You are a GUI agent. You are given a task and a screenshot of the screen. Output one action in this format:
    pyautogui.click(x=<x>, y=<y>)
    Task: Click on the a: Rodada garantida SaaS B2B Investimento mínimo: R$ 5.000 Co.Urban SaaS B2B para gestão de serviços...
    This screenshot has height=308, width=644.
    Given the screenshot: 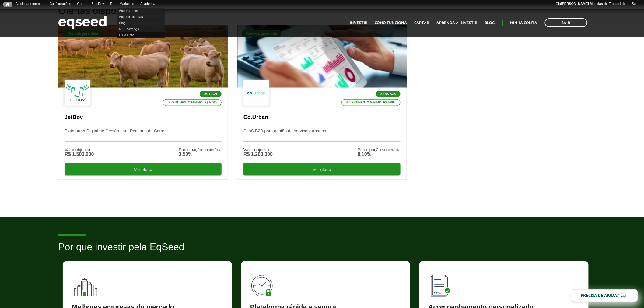 What is the action you would take?
    pyautogui.click(x=322, y=102)
    